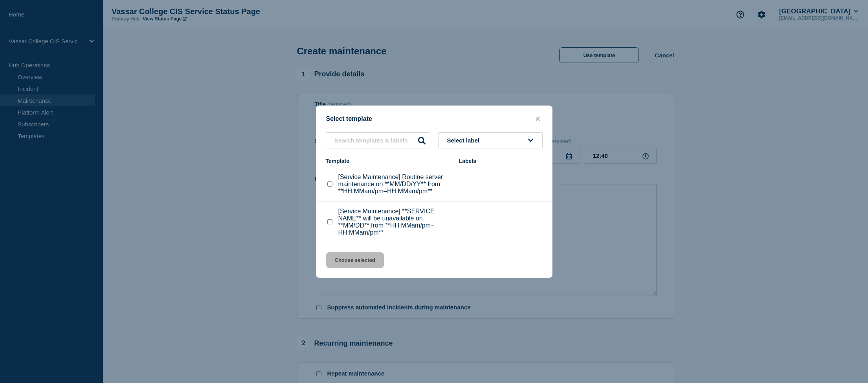  What do you see at coordinates (434, 119) in the screenshot?
I see `div: Select template` at bounding box center [434, 119].